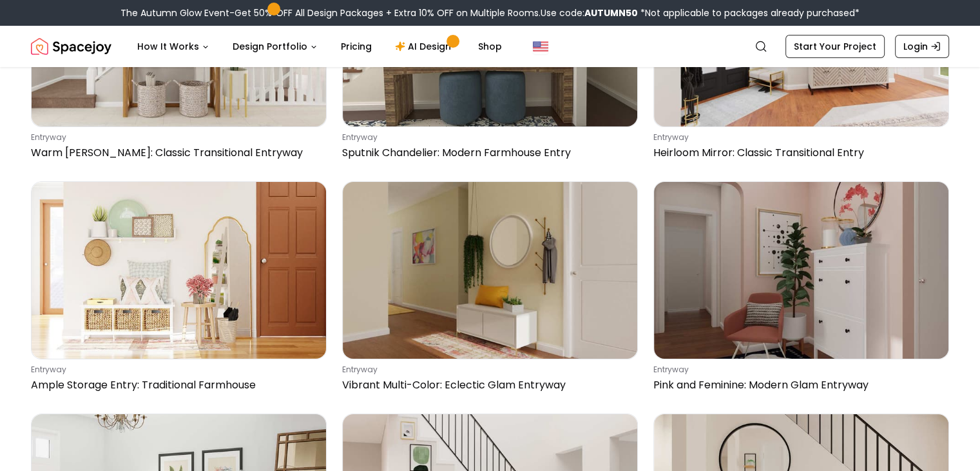 The image size is (980, 471). Describe the element at coordinates (490, 271) in the screenshot. I see `img: Vibrant Multi-Color: Eclectic Glam Entryway` at that location.